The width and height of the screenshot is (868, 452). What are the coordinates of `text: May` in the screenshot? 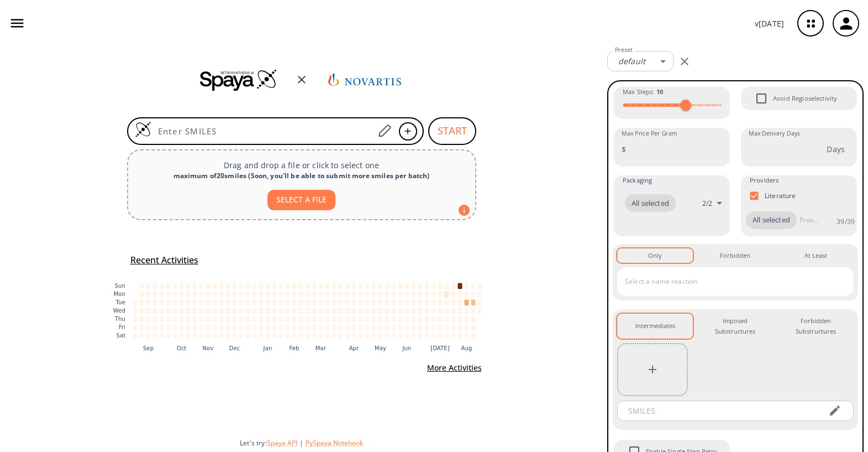 It's located at (379, 348).